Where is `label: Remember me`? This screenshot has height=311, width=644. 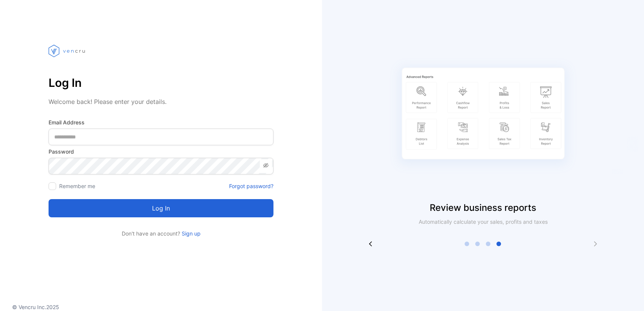
label: Remember me is located at coordinates (77, 186).